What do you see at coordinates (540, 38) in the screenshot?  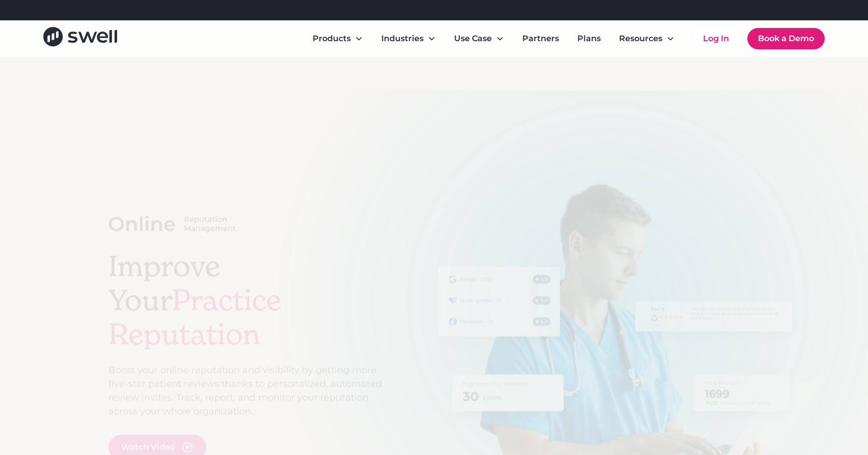 I see `a: Partners` at bounding box center [540, 38].